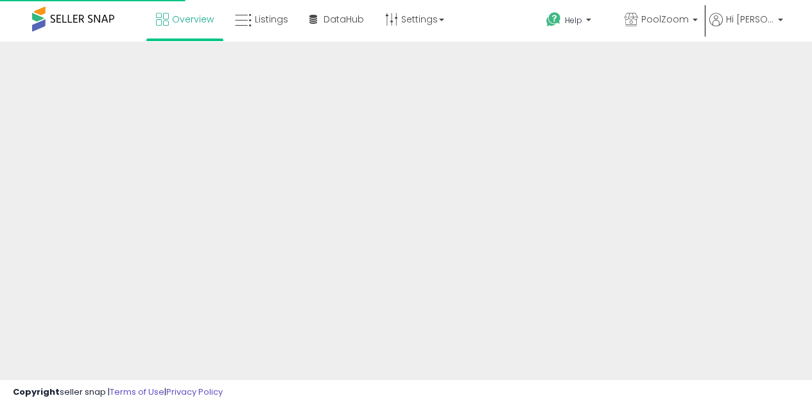  Describe the element at coordinates (573, 20) in the screenshot. I see `span: Help` at that location.